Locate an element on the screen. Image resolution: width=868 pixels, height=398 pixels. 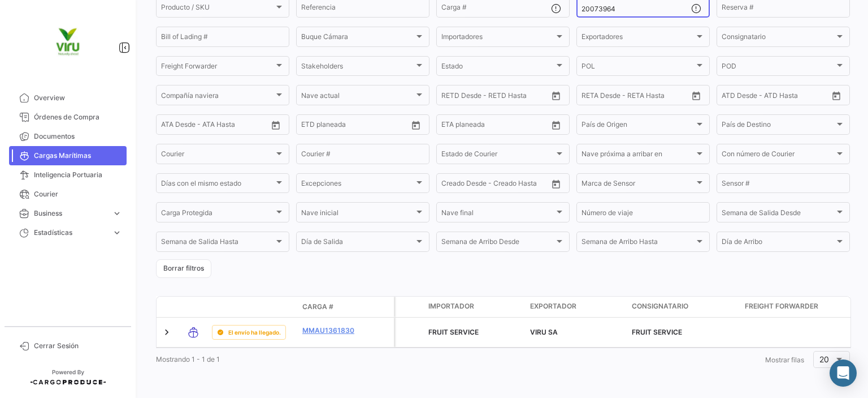
span: Importador is located at coordinates (451, 306).